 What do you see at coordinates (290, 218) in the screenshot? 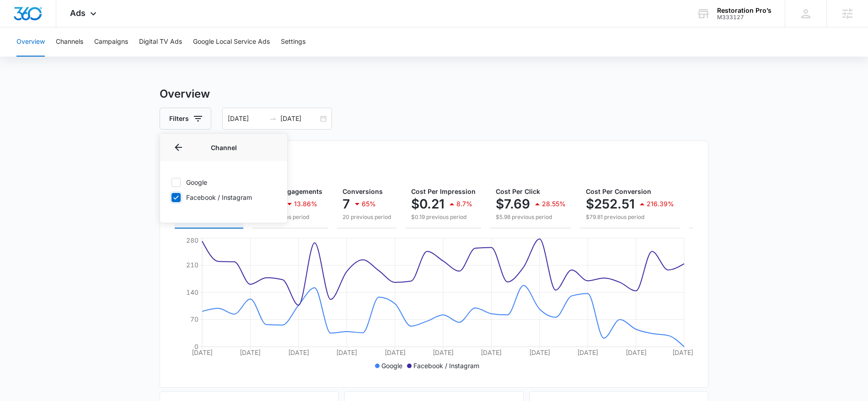
I see `p: 267 previous period` at bounding box center [290, 218].